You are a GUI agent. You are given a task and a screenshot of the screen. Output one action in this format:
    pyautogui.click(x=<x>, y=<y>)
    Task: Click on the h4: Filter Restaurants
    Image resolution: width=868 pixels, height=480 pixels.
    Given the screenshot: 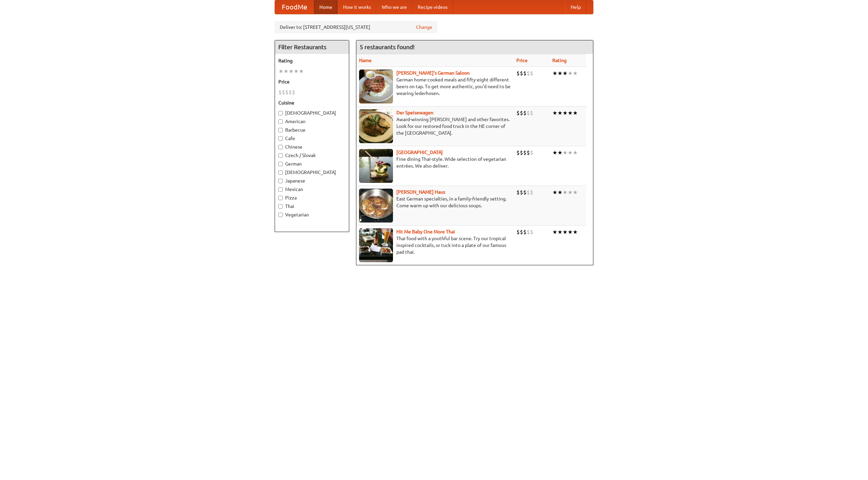 What is the action you would take?
    pyautogui.click(x=312, y=47)
    